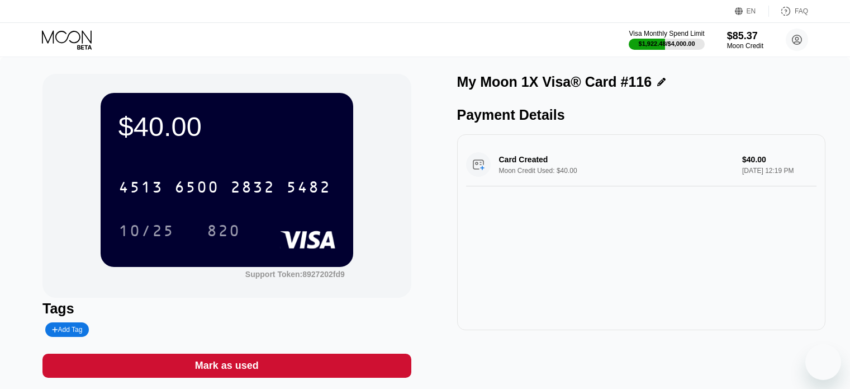  I want to click on div: 2832, so click(253, 188).